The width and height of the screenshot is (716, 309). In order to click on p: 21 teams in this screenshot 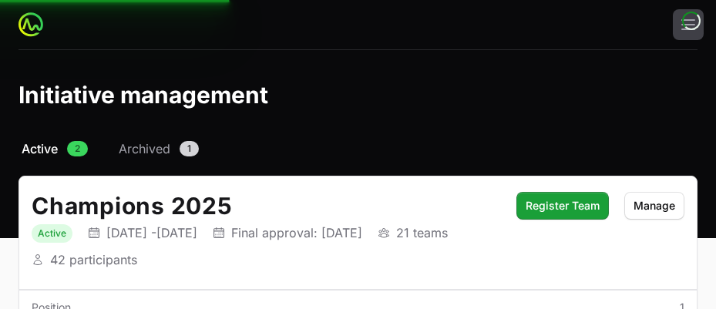, I will do `click(422, 233)`.